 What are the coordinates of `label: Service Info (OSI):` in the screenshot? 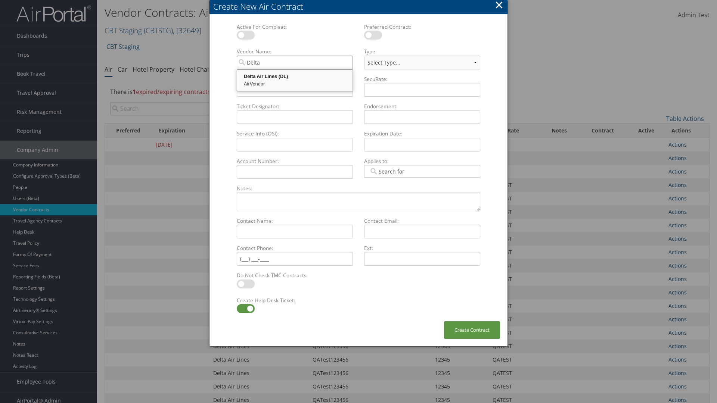 It's located at (295, 134).